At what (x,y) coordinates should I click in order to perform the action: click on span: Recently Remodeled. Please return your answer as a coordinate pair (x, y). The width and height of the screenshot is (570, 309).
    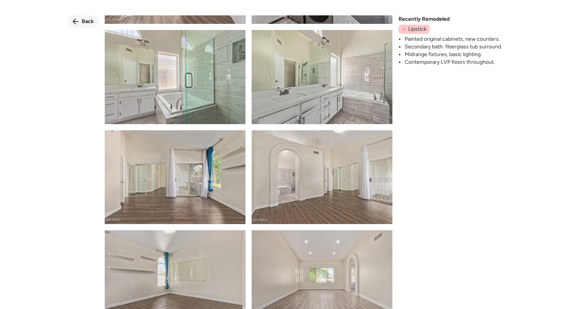
    Looking at the image, I should click on (424, 19).